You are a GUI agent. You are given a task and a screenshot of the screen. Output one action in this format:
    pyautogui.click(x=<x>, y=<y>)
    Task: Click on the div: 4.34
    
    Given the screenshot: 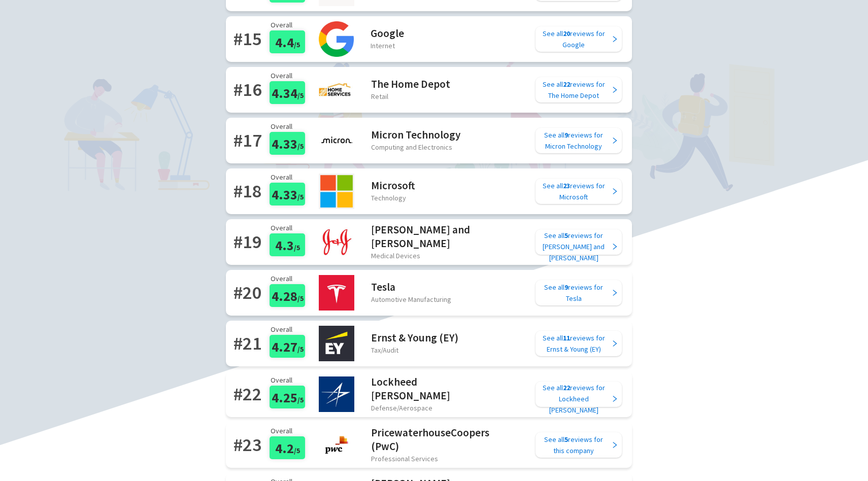 What is the action you would take?
    pyautogui.click(x=288, y=93)
    